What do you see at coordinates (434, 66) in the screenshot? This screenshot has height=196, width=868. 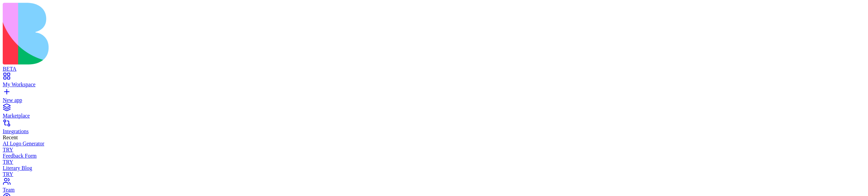 I see `a: BETA` at bounding box center [434, 66].